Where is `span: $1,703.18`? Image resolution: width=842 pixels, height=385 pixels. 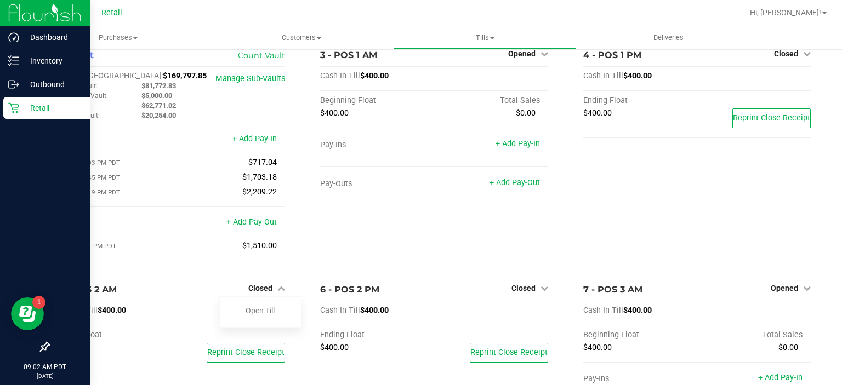
span: $1,703.18 is located at coordinates (259, 177).